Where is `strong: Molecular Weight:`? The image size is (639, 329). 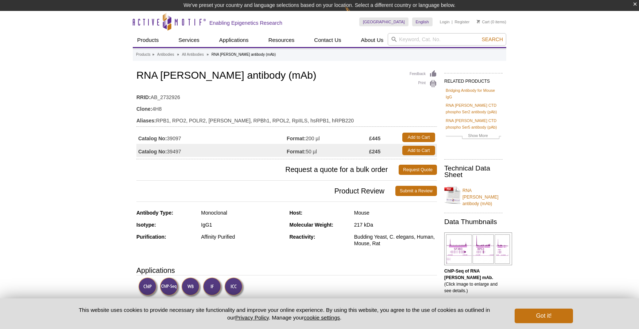
strong: Molecular Weight: is located at coordinates (311, 225).